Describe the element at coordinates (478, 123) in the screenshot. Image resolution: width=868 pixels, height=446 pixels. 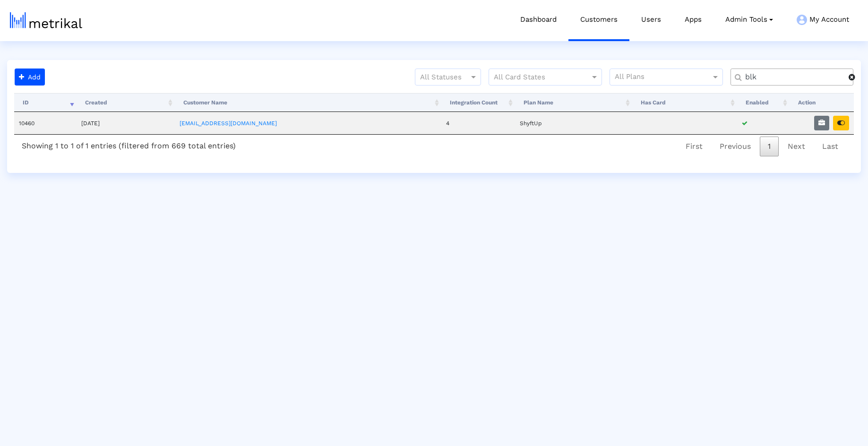
I see `td: 4` at that location.